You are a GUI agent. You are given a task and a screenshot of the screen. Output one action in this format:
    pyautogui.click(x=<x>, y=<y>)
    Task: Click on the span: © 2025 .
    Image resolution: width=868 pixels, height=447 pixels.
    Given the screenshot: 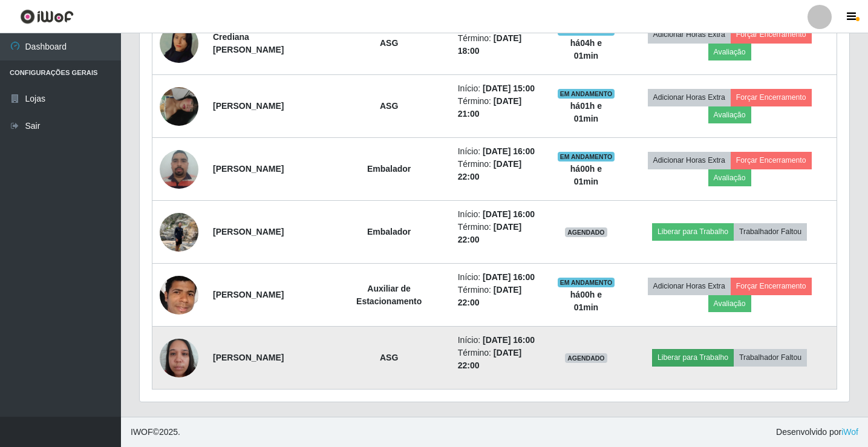 What is the action you would take?
    pyautogui.click(x=155, y=432)
    